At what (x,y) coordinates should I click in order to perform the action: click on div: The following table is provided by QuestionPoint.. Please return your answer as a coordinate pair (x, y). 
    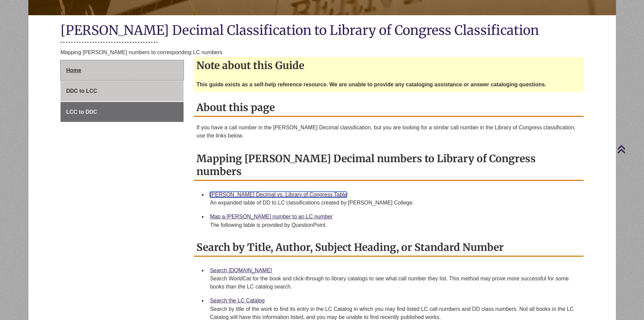
    Looking at the image, I should click on (394, 225).